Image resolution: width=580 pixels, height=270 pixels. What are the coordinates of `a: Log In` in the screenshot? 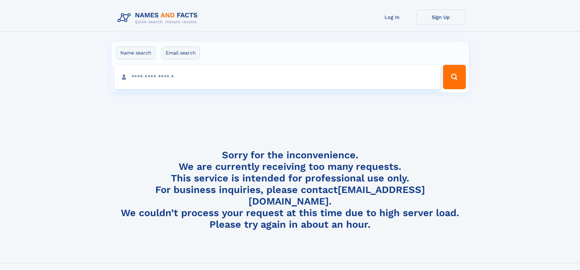 It's located at (392, 17).